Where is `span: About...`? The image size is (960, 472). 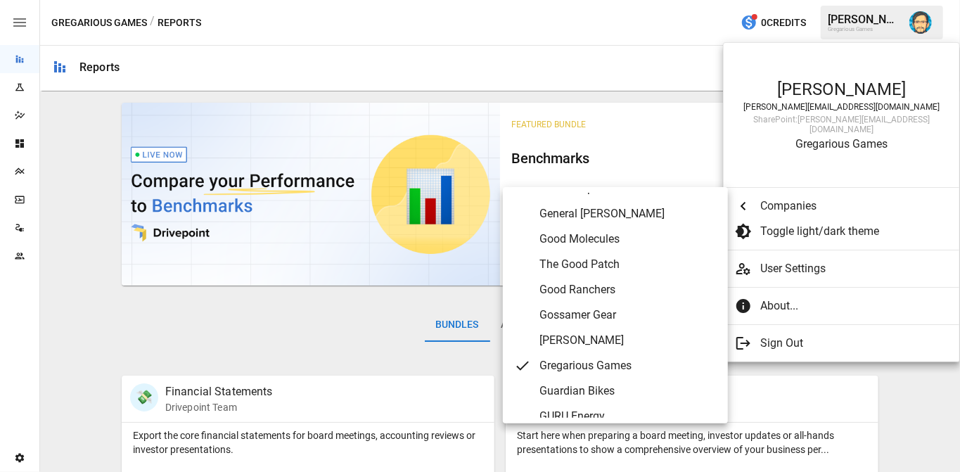
span: About... is located at coordinates (849, 306).